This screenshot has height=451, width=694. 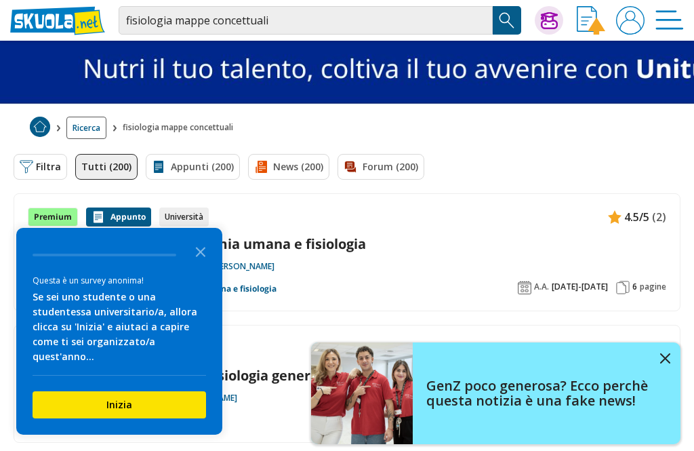 What do you see at coordinates (184, 217) in the screenshot?
I see `div: Università` at bounding box center [184, 217].